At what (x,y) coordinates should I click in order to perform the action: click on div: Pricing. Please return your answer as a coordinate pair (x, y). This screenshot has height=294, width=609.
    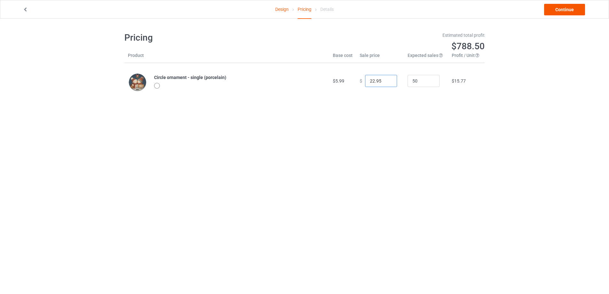
    Looking at the image, I should click on (304, 10).